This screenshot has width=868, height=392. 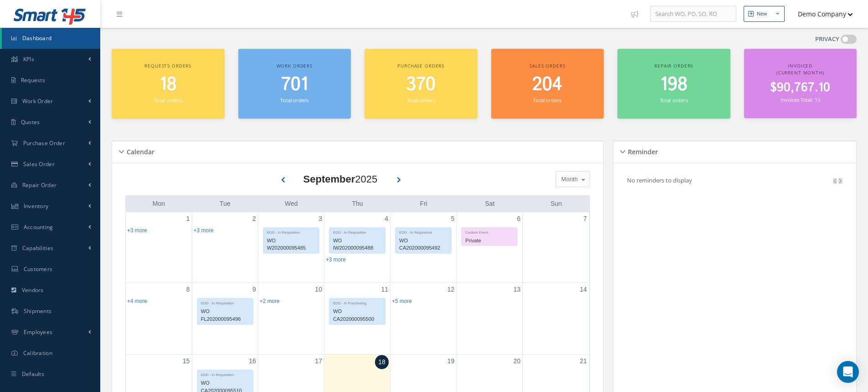 I want to click on a: September 12, 2025, so click(x=451, y=289).